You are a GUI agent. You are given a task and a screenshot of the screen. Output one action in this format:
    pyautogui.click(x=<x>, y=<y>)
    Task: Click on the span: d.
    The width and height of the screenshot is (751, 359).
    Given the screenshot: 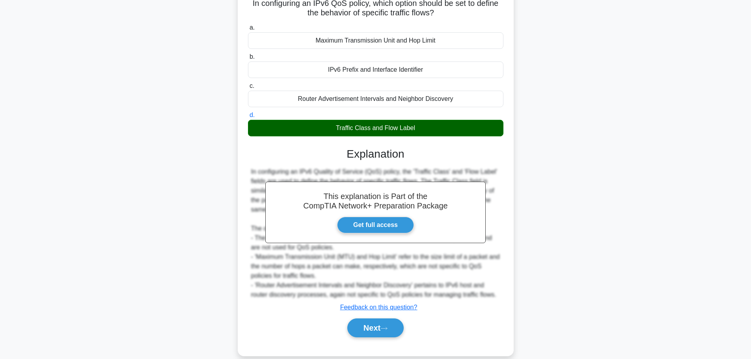 What is the action you would take?
    pyautogui.click(x=252, y=115)
    